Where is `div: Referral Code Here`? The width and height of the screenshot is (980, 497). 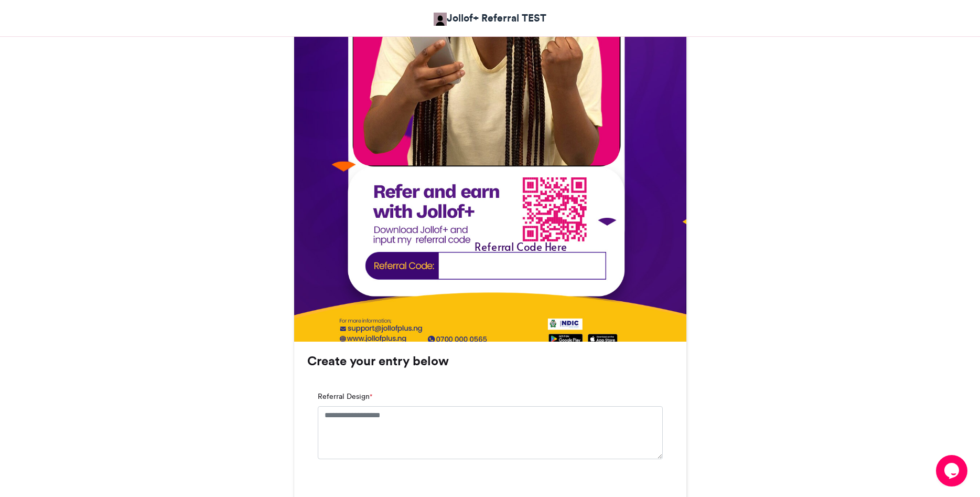 div: Referral Code Here is located at coordinates (521, 246).